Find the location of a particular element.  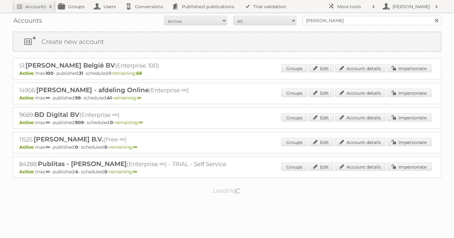

p: Loading is located at coordinates (227, 191).